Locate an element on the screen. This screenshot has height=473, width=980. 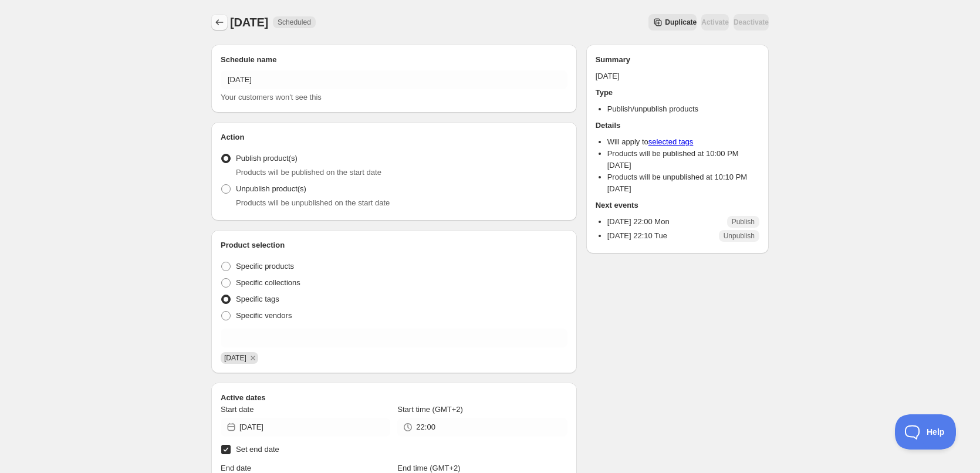
span: Specific collections is located at coordinates (268, 282).